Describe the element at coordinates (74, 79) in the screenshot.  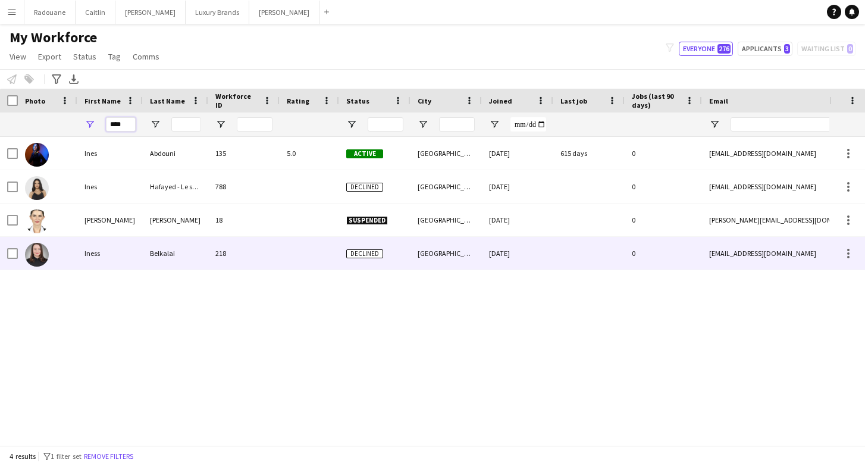
I see `app-action-btn: Export XLSX` at that location.